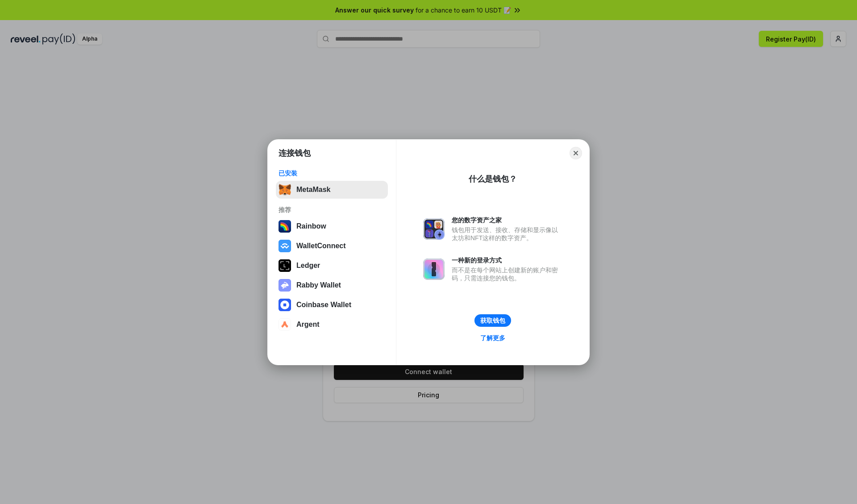 The height and width of the screenshot is (504, 857). Describe the element at coordinates (576, 153) in the screenshot. I see `button: Close` at that location.